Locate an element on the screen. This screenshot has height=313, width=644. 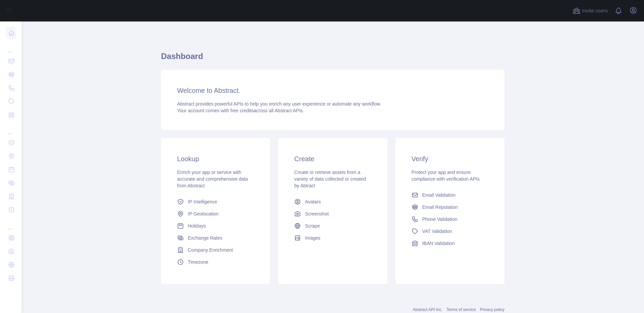
a: Timezone is located at coordinates (216, 262).